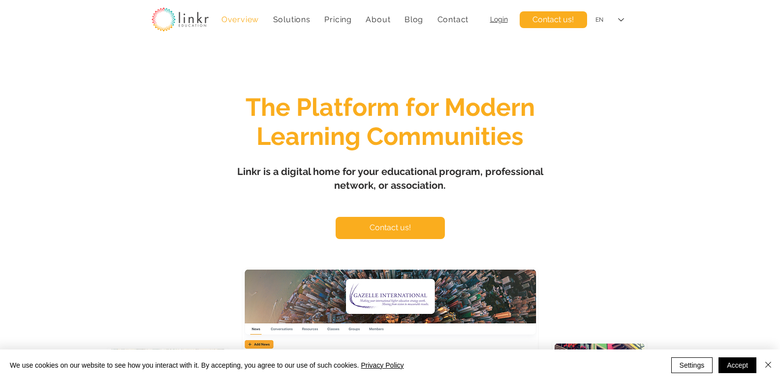 Image resolution: width=780 pixels, height=381 pixels. What do you see at coordinates (292, 19) in the screenshot?
I see `span: Solutions` at bounding box center [292, 19].